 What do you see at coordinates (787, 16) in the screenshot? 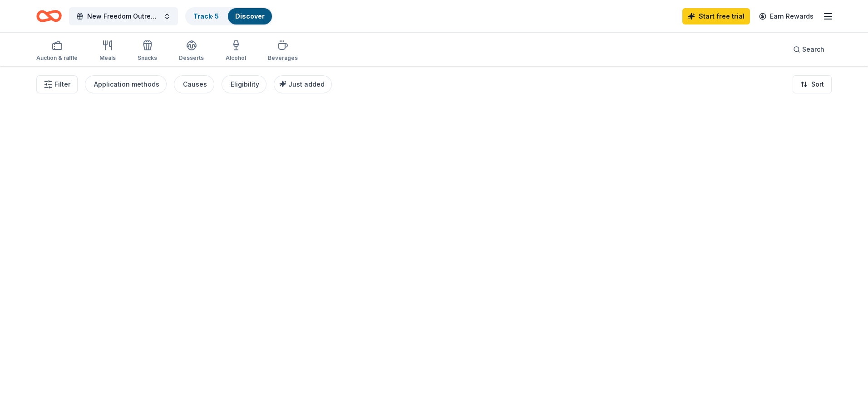
I see `a: Earn Rewards` at bounding box center [787, 16].